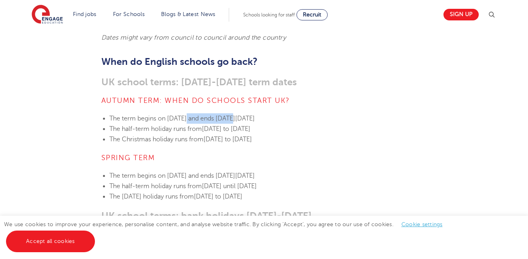 This screenshot has height=259, width=528. I want to click on span: Schools looking for staff, so click(269, 15).